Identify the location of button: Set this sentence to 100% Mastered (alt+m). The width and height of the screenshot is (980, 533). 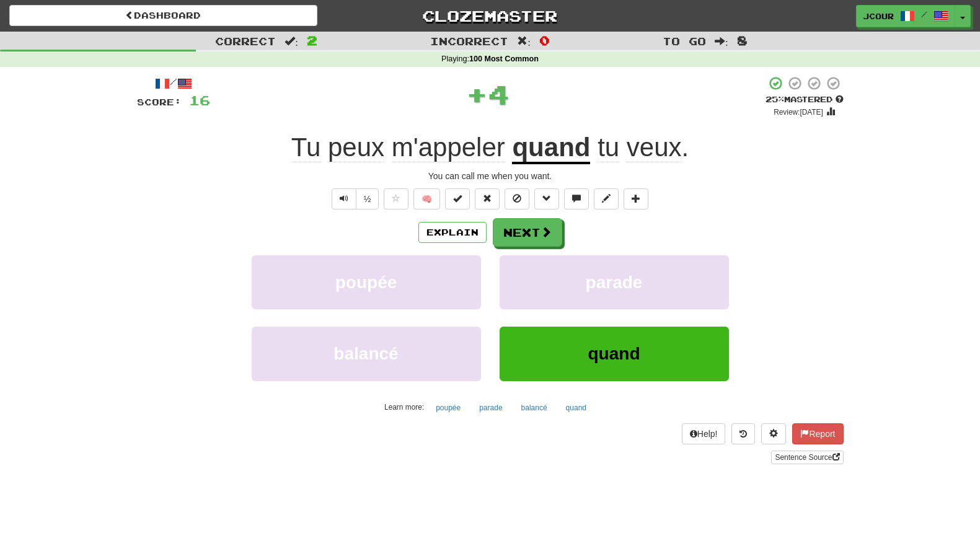
(458, 199).